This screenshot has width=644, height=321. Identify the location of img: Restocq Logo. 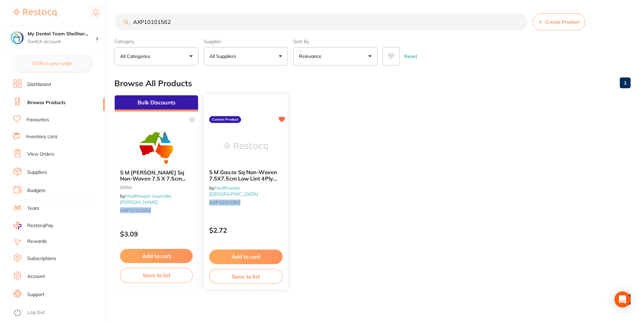
(35, 13).